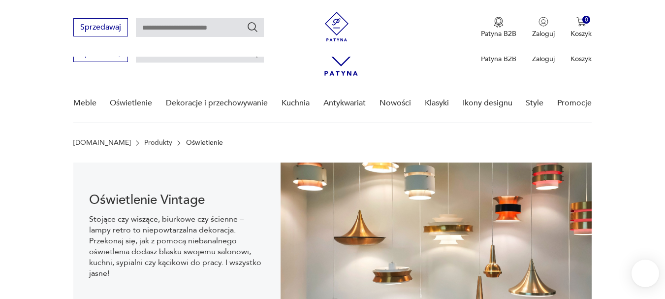 The image size is (665, 299). Describe the element at coordinates (535, 103) in the screenshot. I see `a: Style` at that location.